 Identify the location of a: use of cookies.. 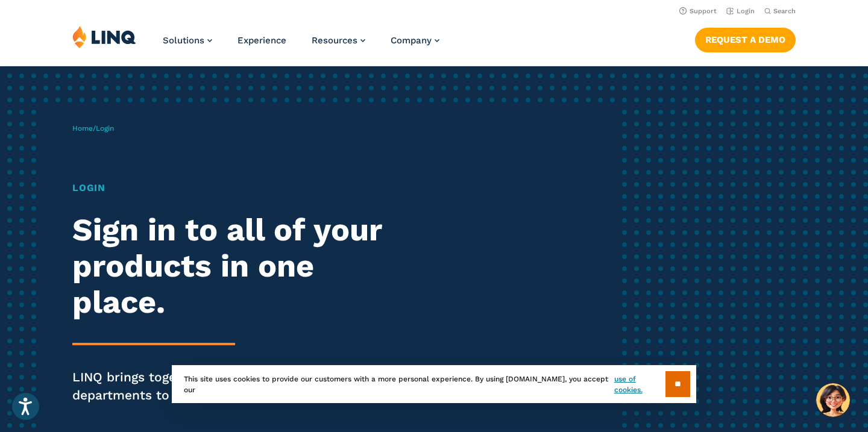
(640, 384).